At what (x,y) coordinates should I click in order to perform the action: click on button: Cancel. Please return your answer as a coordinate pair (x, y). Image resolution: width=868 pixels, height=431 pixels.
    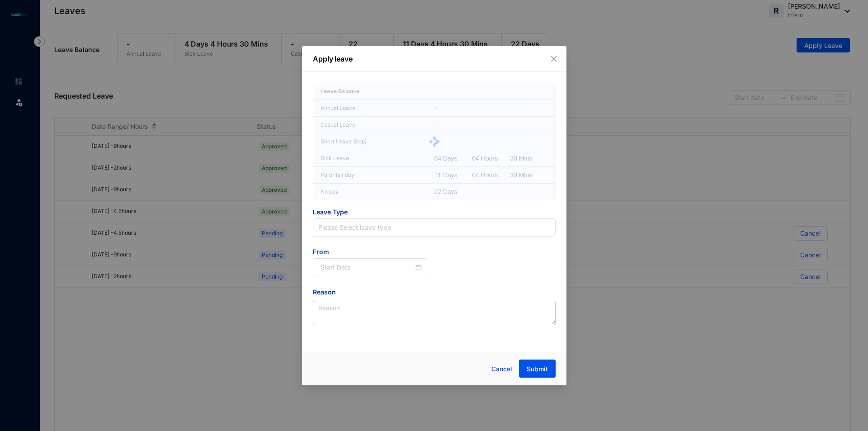
    Looking at the image, I should click on (502, 369).